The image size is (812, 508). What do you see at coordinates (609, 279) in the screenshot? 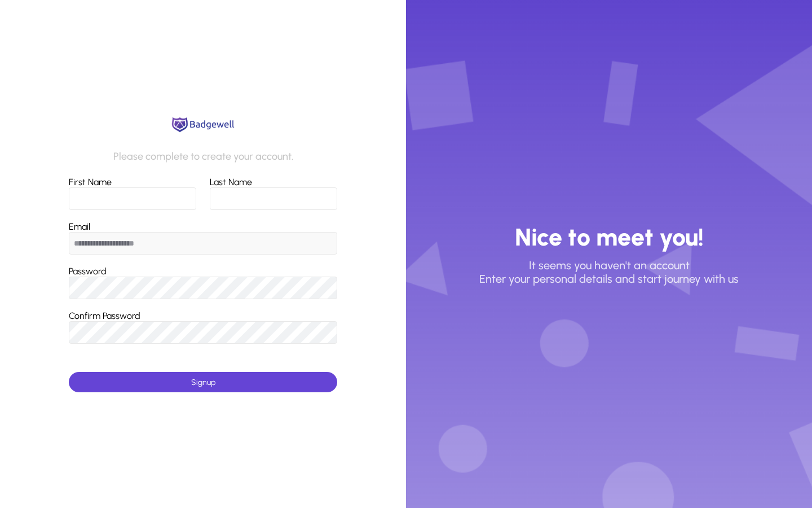
I see `p: Enter your personal details and start journey with us` at bounding box center [609, 279].